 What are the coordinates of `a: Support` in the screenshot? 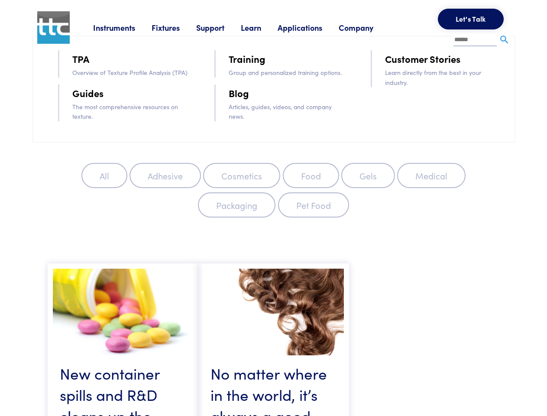 It's located at (218, 27).